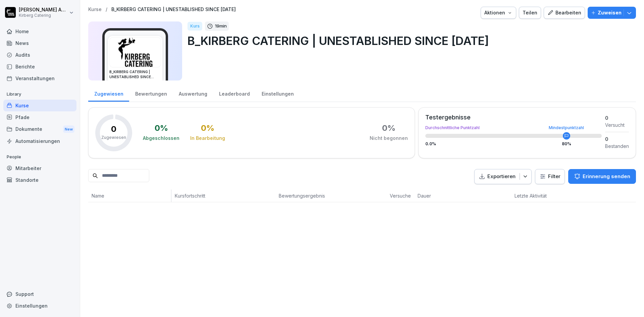 The width and height of the screenshot is (644, 317). What do you see at coordinates (499, 13) in the screenshot?
I see `button: Aktionen` at bounding box center [499, 13].